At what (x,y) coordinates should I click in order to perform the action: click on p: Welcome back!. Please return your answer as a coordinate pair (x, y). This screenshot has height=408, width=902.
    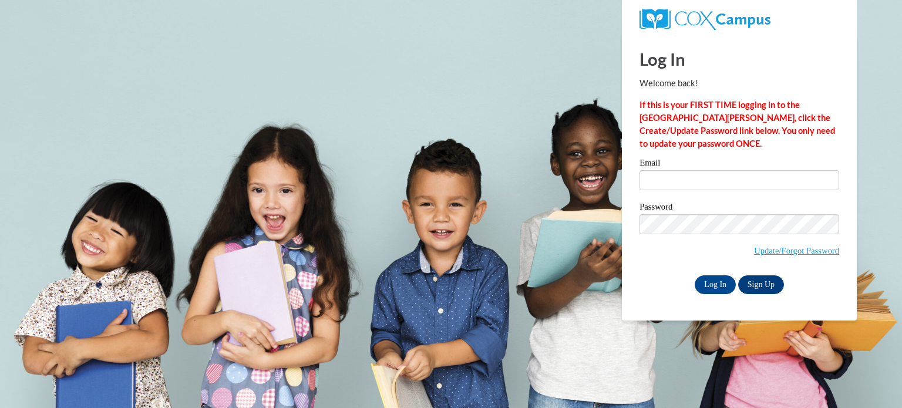
    Looking at the image, I should click on (739, 83).